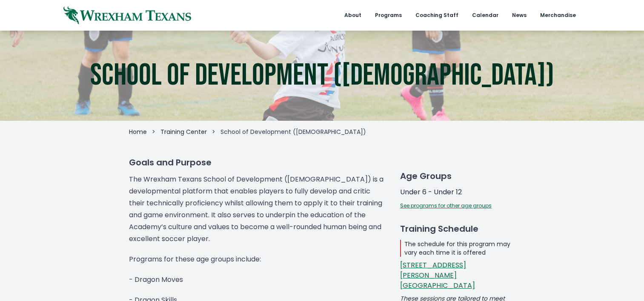 This screenshot has height=301, width=644. What do you see at coordinates (457, 249) in the screenshot?
I see `div: The schedule for this program may vary each time it is offered` at bounding box center [457, 249].